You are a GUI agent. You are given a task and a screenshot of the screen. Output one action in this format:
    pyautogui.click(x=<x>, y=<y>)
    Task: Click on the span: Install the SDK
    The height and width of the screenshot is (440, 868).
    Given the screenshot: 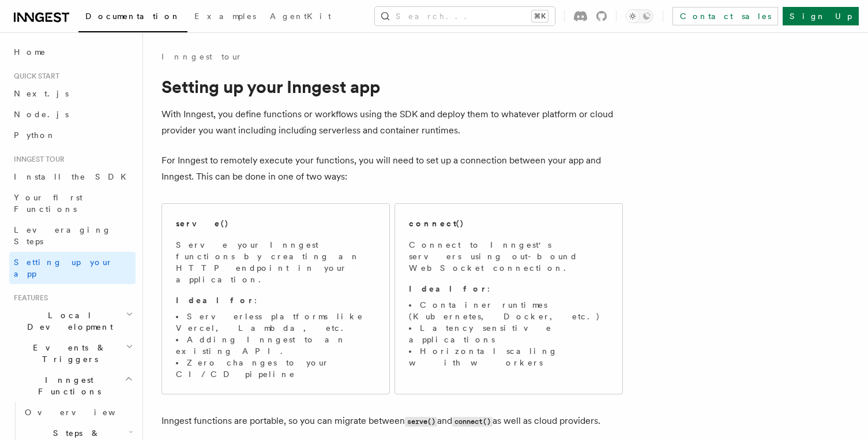 What is the action you would take?
    pyautogui.click(x=73, y=177)
    